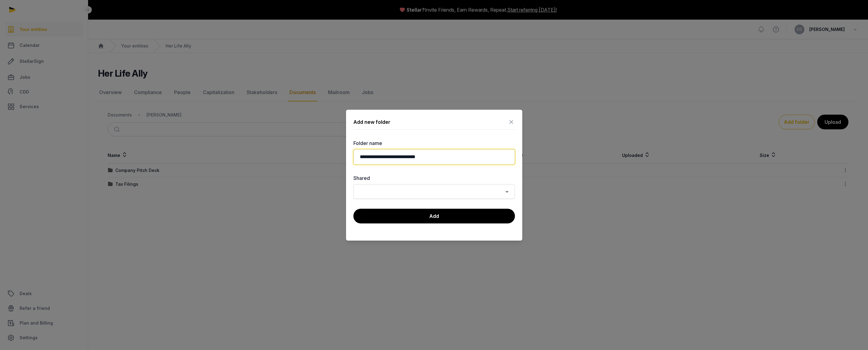 The width and height of the screenshot is (868, 350). What do you see at coordinates (434, 143) in the screenshot?
I see `label: Folder name` at bounding box center [434, 143].